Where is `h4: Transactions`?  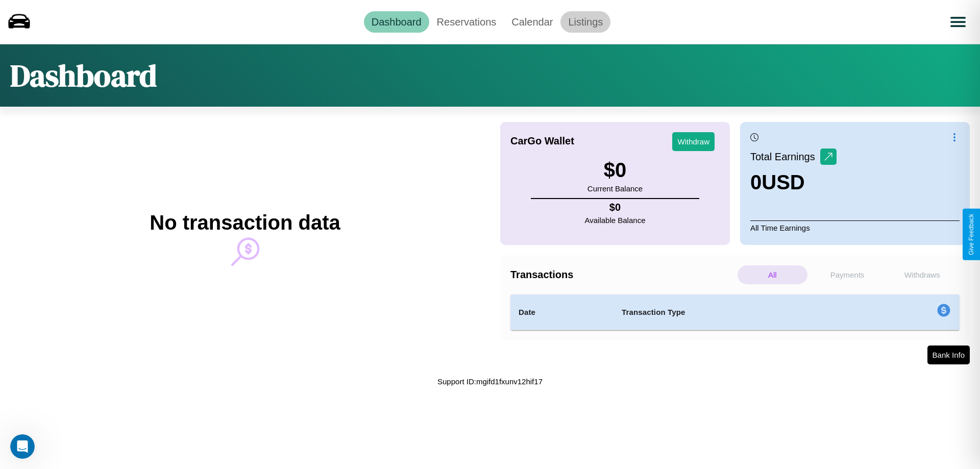 h4: Transactions is located at coordinates (623, 275).